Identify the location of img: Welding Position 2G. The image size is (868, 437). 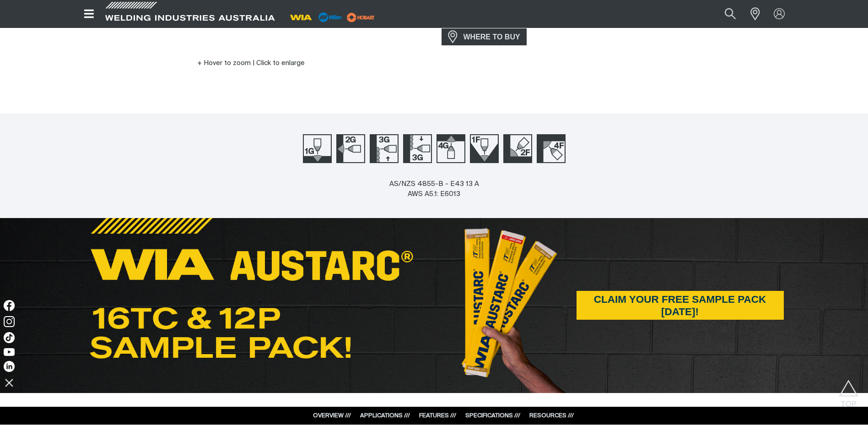
(350, 148).